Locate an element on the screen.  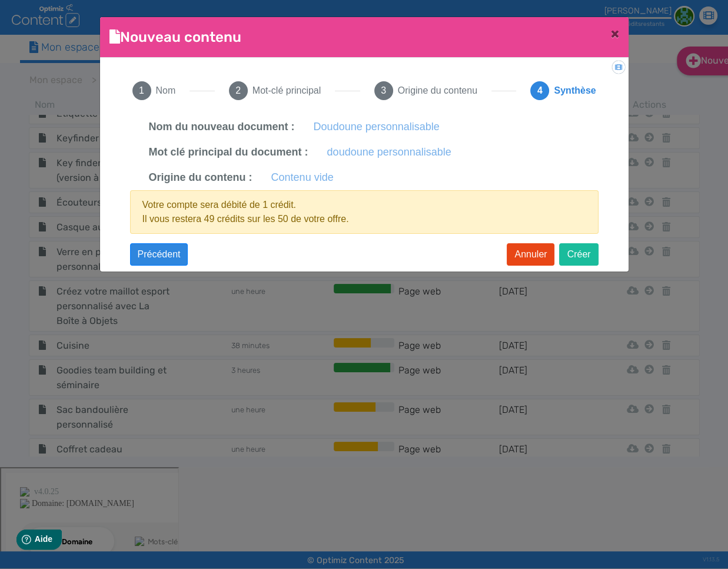
button: 3Origine du contenu is located at coordinates (426, 90).